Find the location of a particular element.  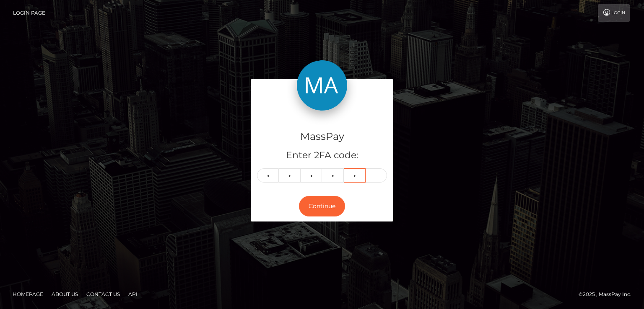

a: Login is located at coordinates (614, 13).